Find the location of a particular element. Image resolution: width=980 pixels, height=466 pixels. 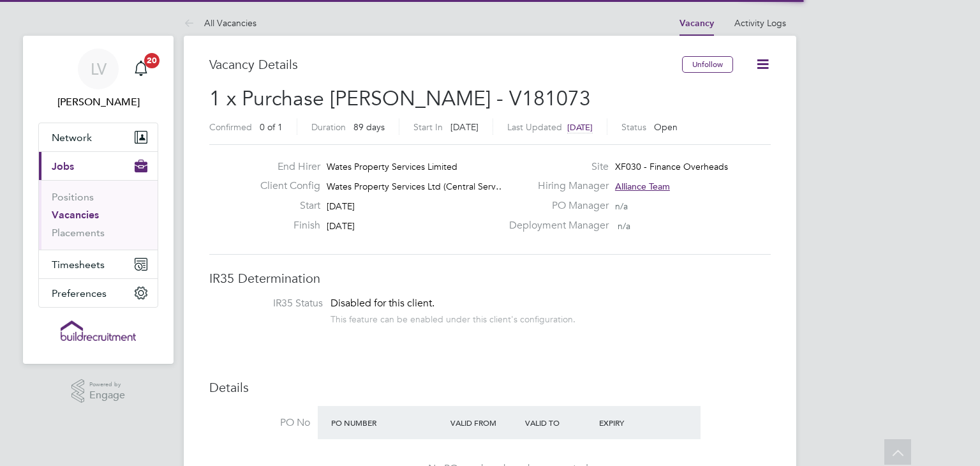

span: Preferences is located at coordinates (79, 293).